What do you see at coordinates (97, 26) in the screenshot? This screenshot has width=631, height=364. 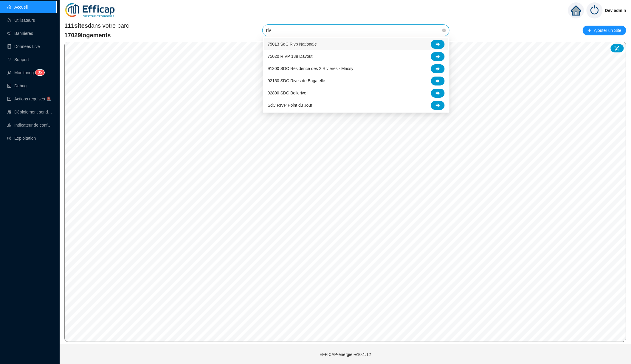 I see `span: dans votre parc` at bounding box center [97, 26].